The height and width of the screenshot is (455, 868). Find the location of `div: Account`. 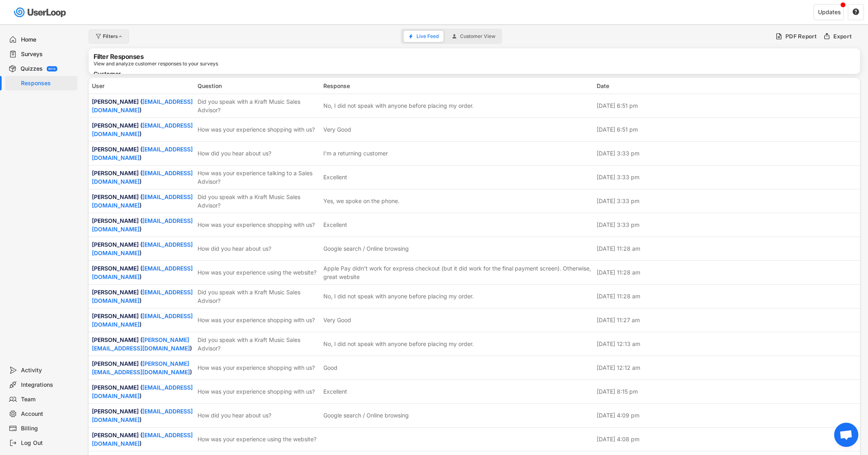

div: Account is located at coordinates (48, 413).